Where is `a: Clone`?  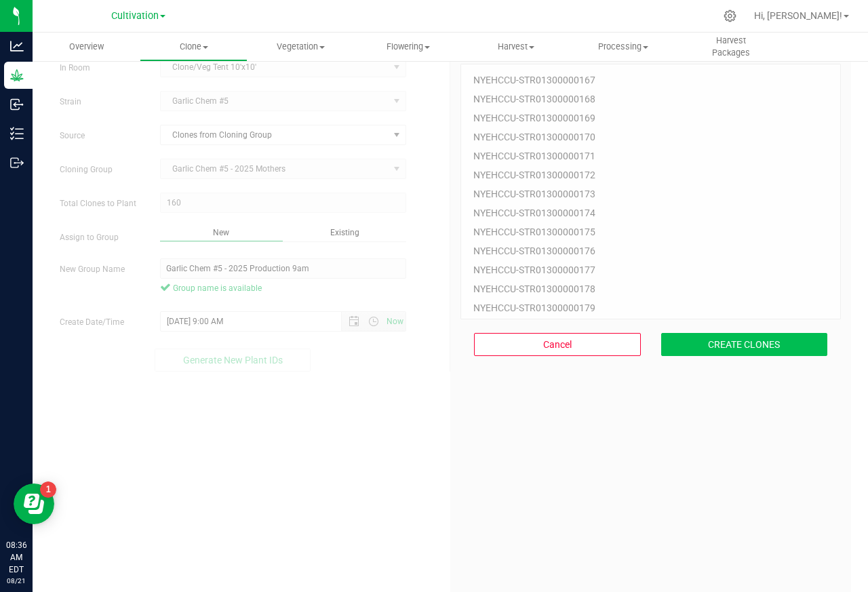
a: Clone is located at coordinates (193, 47).